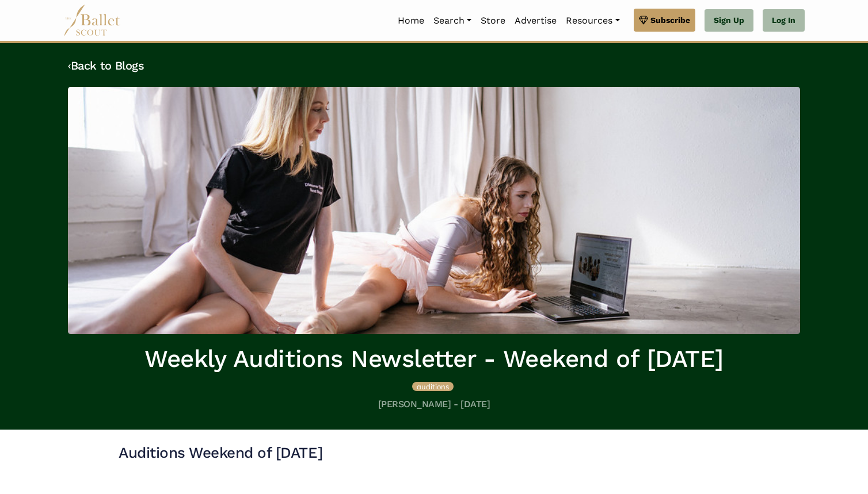 The height and width of the screenshot is (494, 868). Describe the element at coordinates (106, 65) in the screenshot. I see `a: ‹Back to Blogs` at that location.